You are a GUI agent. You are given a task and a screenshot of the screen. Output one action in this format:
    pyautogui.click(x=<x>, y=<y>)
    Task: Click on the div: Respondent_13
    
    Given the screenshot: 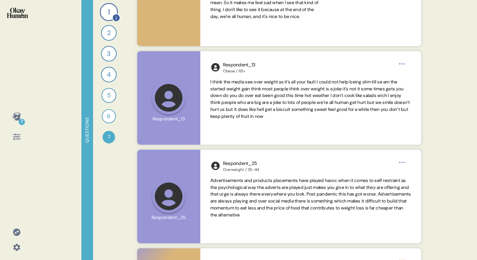 What is the action you would take?
    pyautogui.click(x=239, y=65)
    